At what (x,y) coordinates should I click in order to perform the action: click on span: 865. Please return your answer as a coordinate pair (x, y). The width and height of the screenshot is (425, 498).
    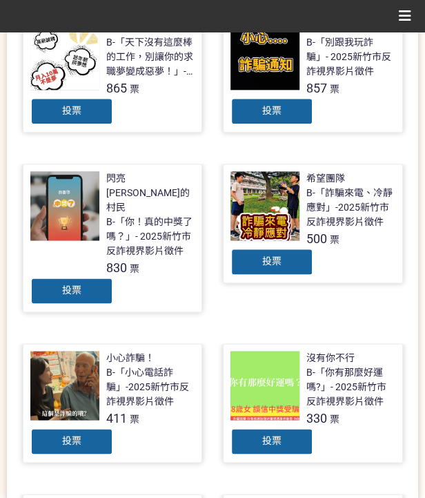
    Looking at the image, I should click on (117, 88).